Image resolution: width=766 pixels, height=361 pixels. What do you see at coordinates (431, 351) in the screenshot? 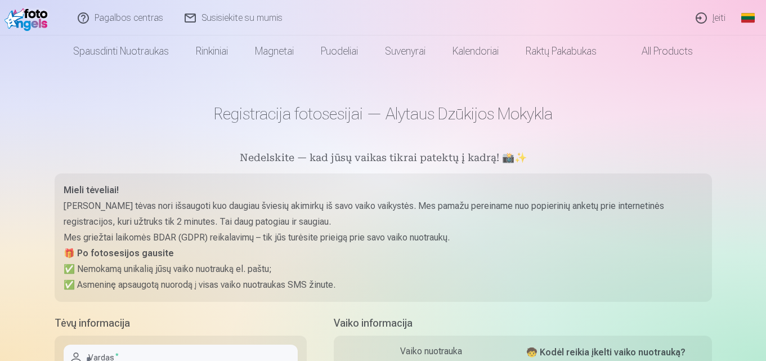
I see `div: Vaiko nuotrauka` at bounding box center [431, 351].